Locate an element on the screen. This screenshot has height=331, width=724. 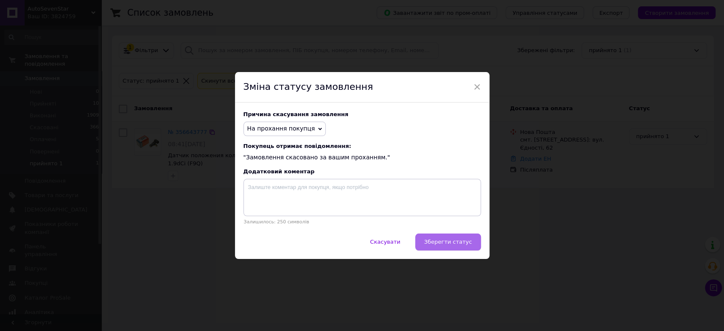
button: Зберегти статус is located at coordinates (448, 242).